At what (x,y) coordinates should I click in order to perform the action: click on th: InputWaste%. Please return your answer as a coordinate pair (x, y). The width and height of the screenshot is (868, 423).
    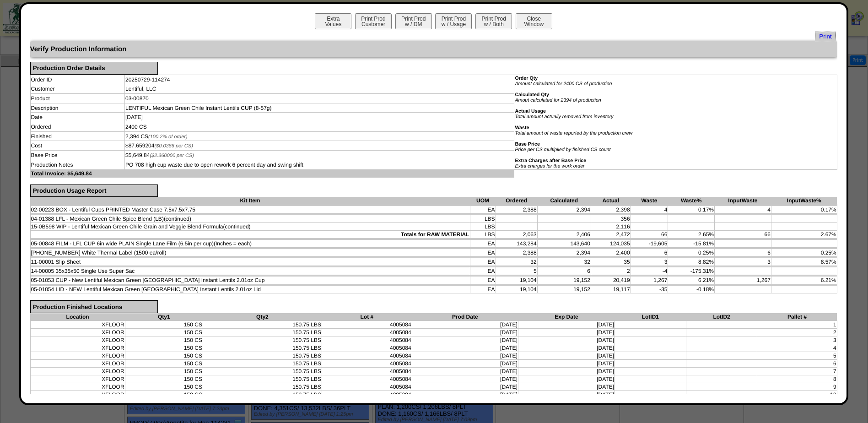
    Looking at the image, I should click on (804, 201).